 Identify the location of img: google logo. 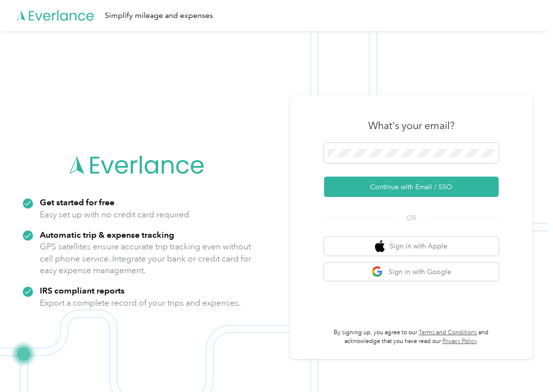
(377, 272).